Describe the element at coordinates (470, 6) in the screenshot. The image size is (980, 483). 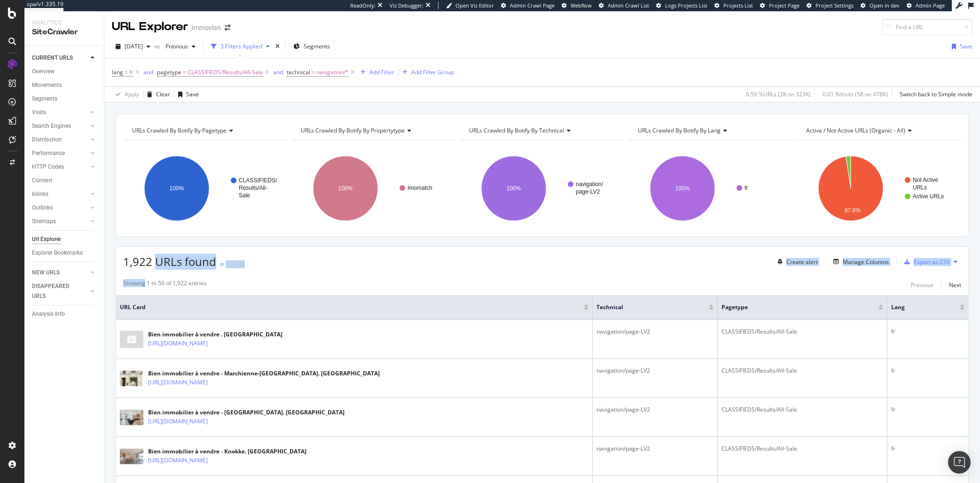
I see `a: Open Viz Editor` at that location.